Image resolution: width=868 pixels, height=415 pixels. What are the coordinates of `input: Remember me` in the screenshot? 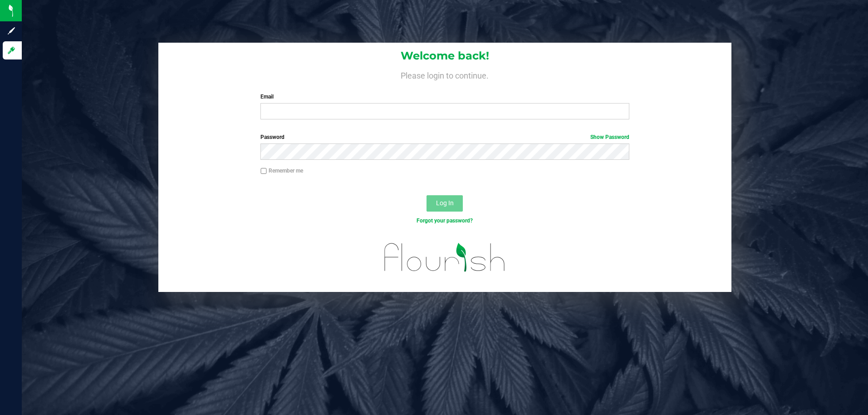 It's located at (263, 171).